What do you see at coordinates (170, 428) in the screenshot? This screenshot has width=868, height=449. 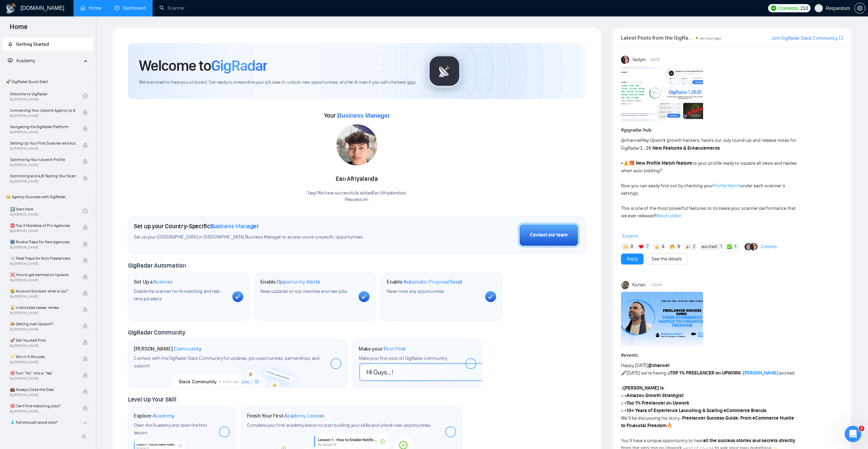 I see `span: Open the Academy and open the first lesson.` at bounding box center [170, 428].